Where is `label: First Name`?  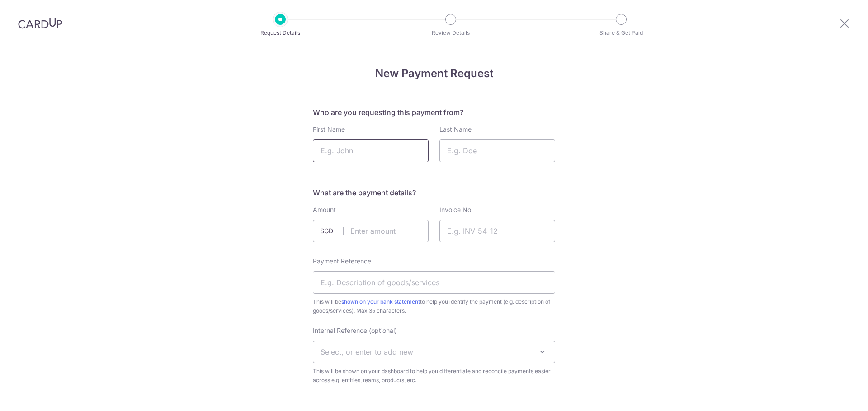 label: First Name is located at coordinates (329, 130).